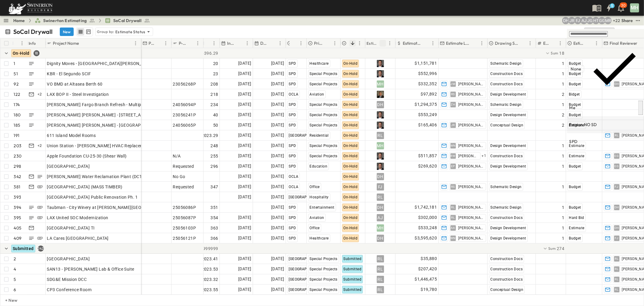 The height and width of the screenshot is (306, 644). I want to click on p: Estimate Round, so click(546, 43).